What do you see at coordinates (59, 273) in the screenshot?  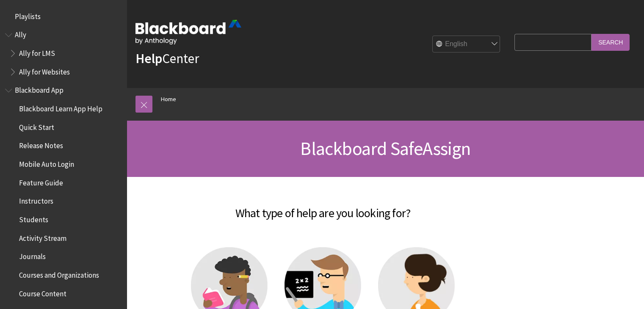 I see `span: Courses and Organizations` at bounding box center [59, 273].